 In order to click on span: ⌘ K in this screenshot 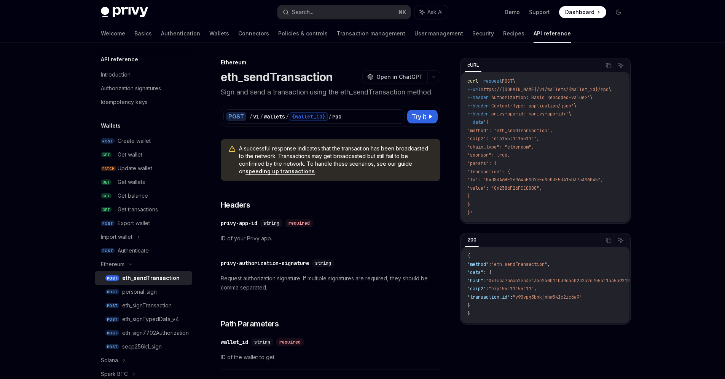, I will do `click(402, 12)`.